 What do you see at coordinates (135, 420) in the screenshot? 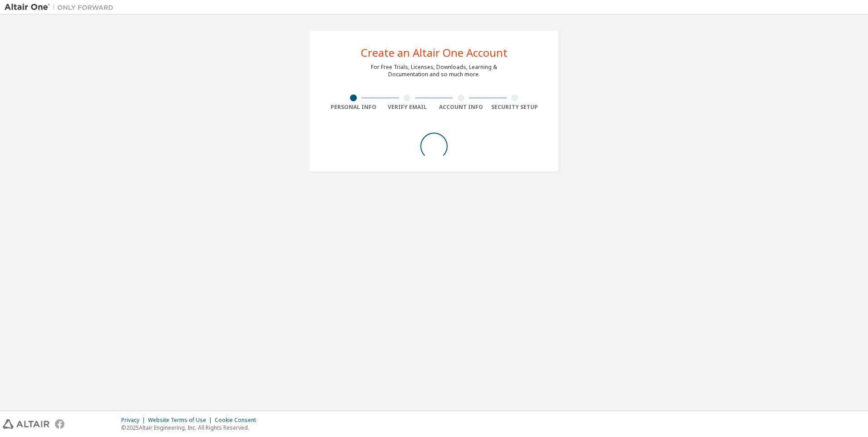
I see `div: Privacy` at bounding box center [135, 420].